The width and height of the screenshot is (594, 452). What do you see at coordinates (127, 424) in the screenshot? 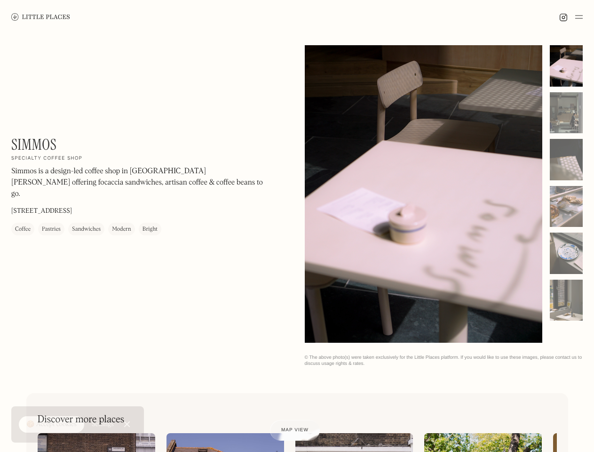
I see `div: Close Cookie Popup` at bounding box center [127, 424].